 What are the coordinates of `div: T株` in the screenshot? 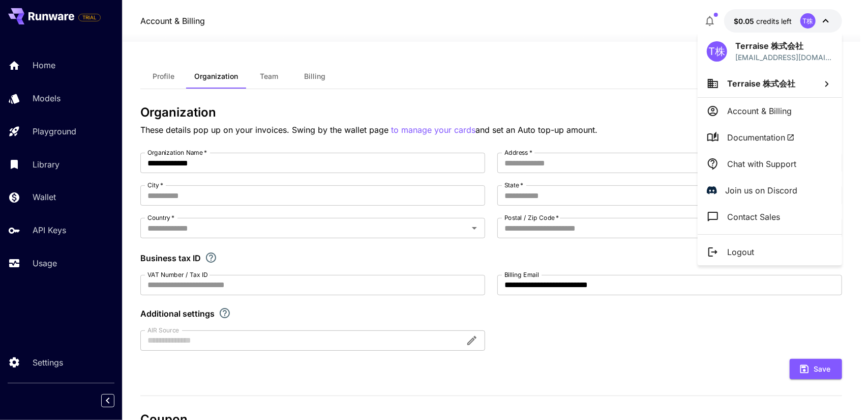 It's located at (717, 51).